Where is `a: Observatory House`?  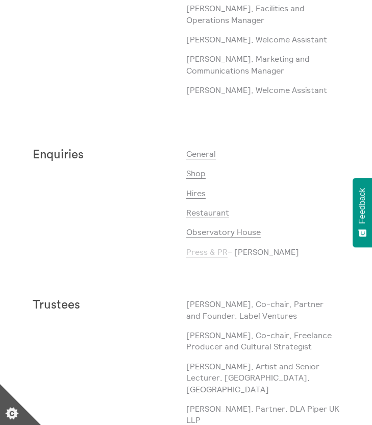
a: Observatory House is located at coordinates (224, 232).